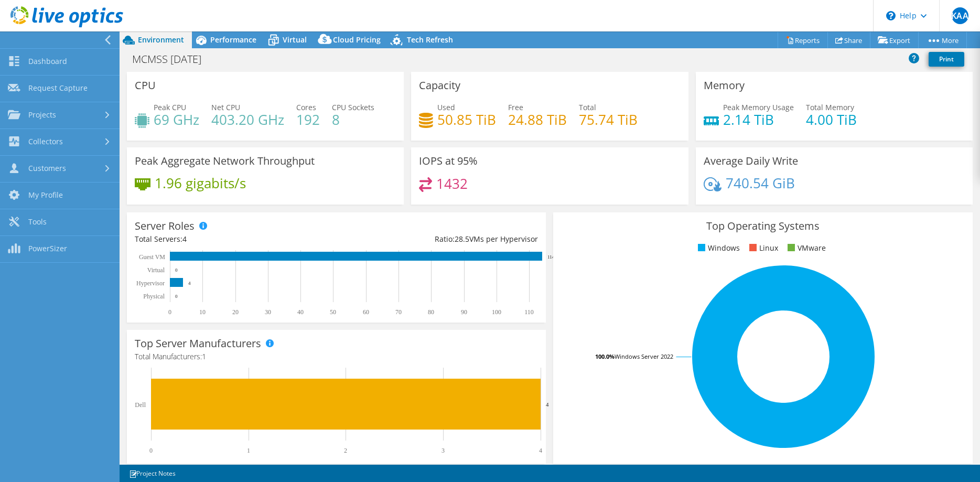 The image size is (980, 482). What do you see at coordinates (200, 183) in the screenshot?
I see `h4: 1.96 gigabits/s` at bounding box center [200, 183].